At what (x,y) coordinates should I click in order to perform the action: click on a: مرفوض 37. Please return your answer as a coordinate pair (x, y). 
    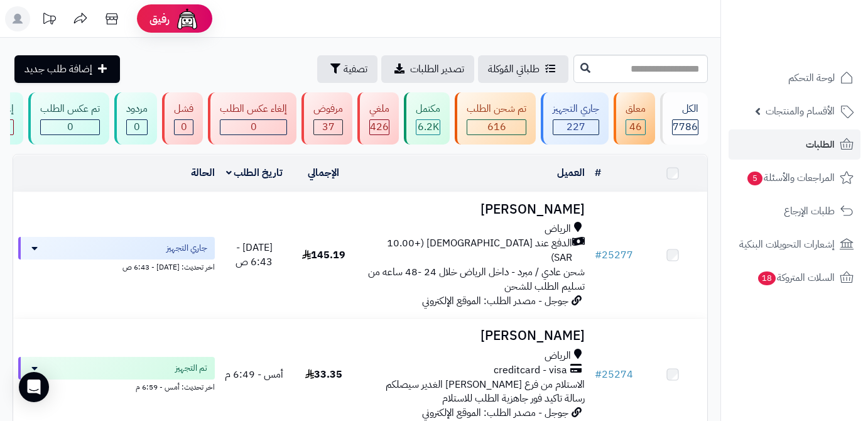
    Looking at the image, I should click on (327, 118).